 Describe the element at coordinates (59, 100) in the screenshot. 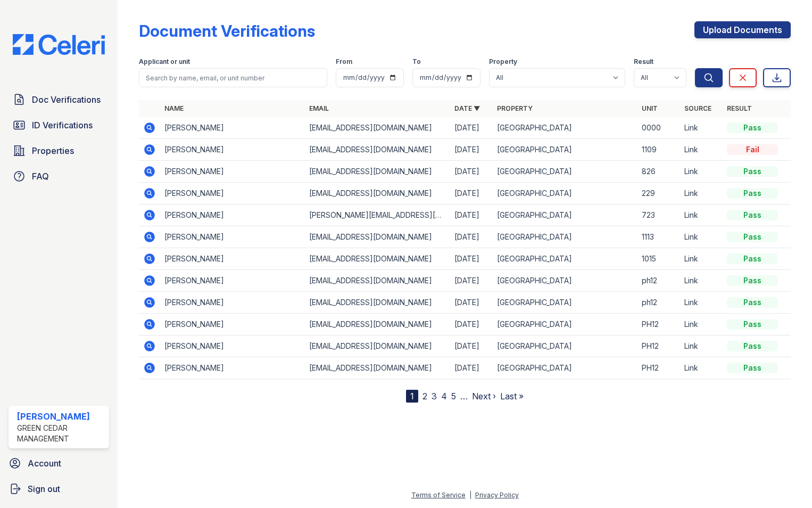

I see `a: Doc Verifications` at that location.